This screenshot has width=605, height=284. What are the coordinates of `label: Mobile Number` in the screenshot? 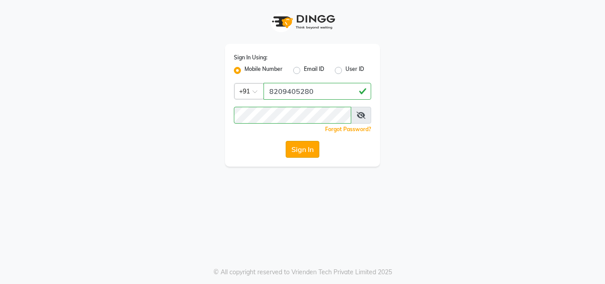 It's located at (263, 70).